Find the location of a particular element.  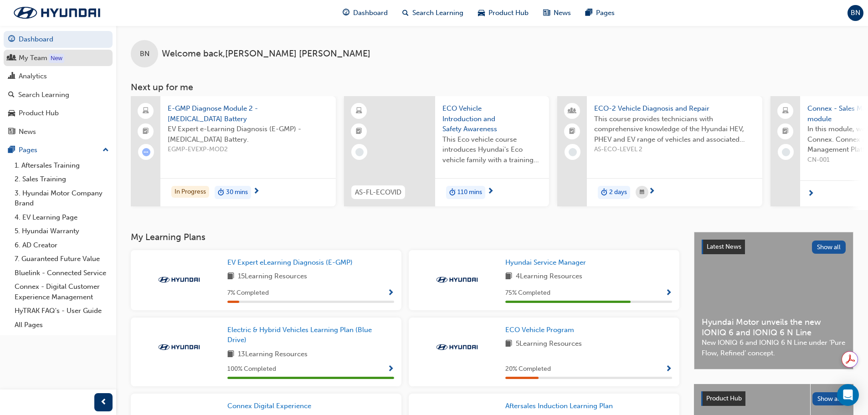

a: Bluelink - Connected Service is located at coordinates (61, 273).